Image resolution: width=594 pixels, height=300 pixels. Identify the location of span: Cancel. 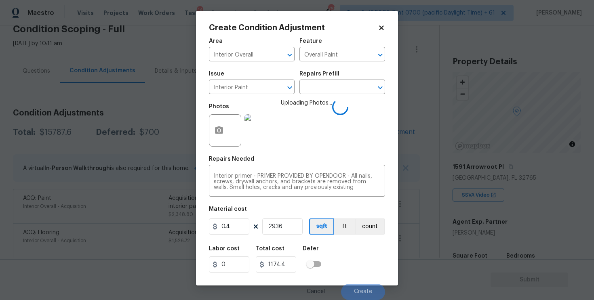
(316, 292).